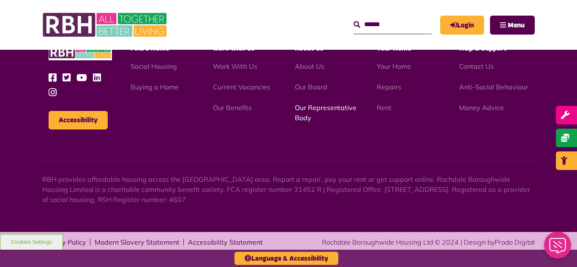 The width and height of the screenshot is (577, 267). Describe the element at coordinates (154, 66) in the screenshot. I see `a: Social Housing - open in a new tab` at that location.